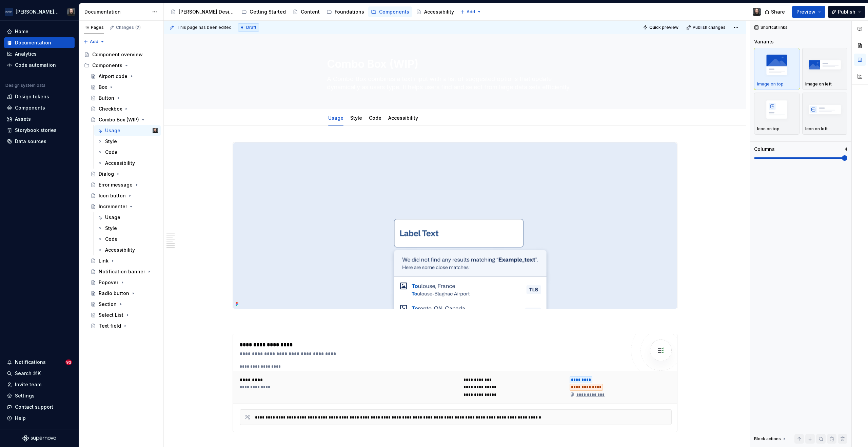  What do you see at coordinates (40, 119) in the screenshot?
I see `a: Assets` at bounding box center [40, 119].